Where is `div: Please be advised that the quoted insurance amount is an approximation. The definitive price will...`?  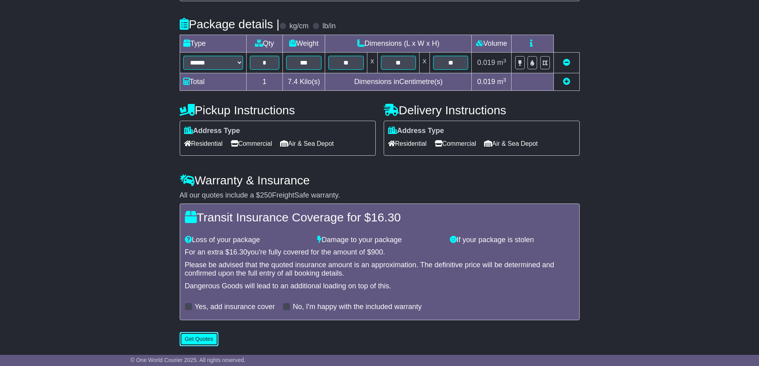 div: Please be advised that the quoted insurance amount is an approximation. The definitive price will... is located at coordinates (380, 269).